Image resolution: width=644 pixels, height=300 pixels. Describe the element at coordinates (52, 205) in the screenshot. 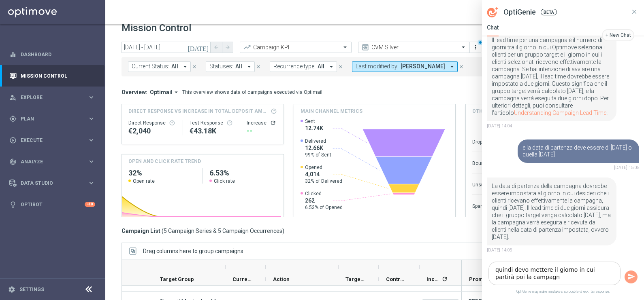

I see `button: lightbulb Optibot +10` at that location.